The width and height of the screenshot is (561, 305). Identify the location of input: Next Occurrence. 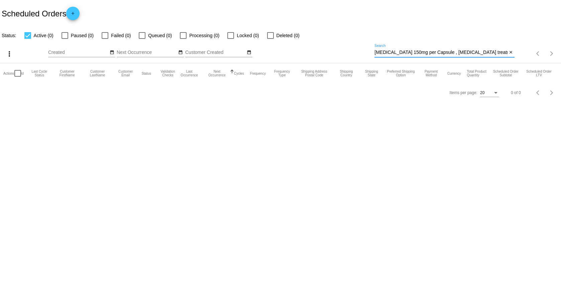
(147, 52).